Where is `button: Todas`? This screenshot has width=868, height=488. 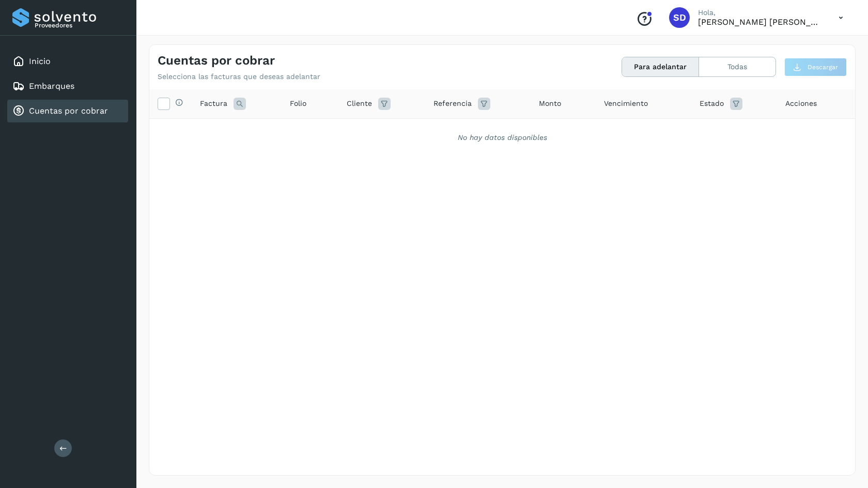 button: Todas is located at coordinates (737, 67).